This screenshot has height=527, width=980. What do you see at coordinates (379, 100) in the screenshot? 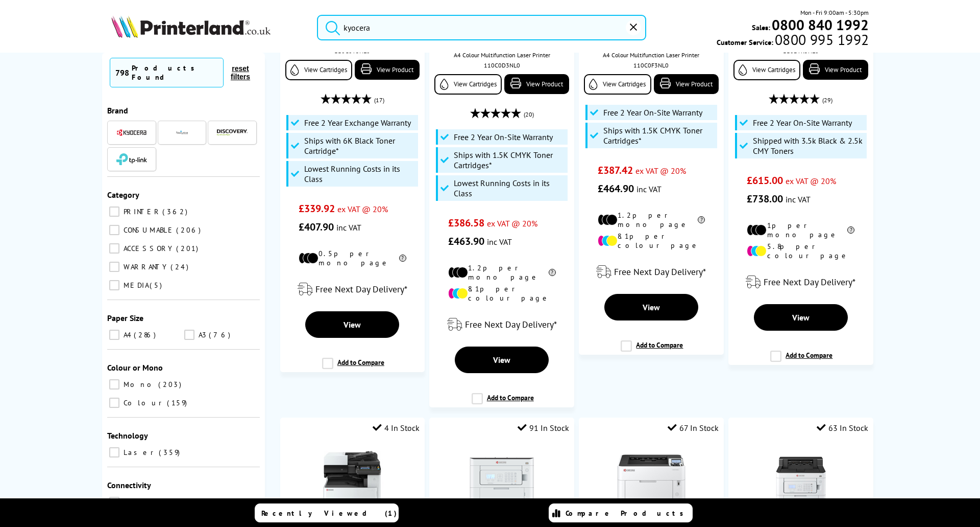
I see `span: (17)` at bounding box center [379, 100].